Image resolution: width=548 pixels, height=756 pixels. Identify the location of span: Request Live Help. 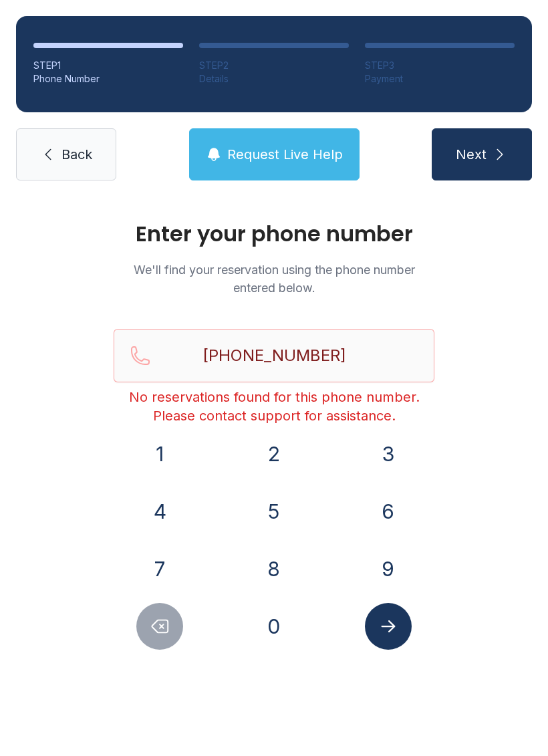
(285, 155).